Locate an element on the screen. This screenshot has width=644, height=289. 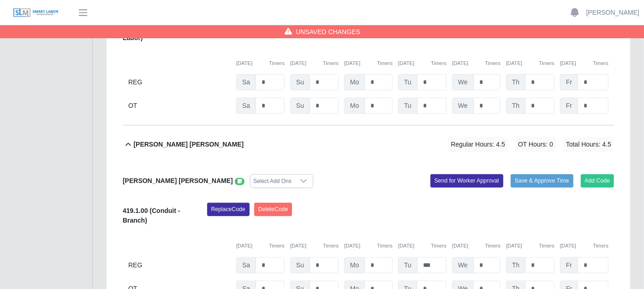
span: Total Hours: 4.5 is located at coordinates (589, 144).